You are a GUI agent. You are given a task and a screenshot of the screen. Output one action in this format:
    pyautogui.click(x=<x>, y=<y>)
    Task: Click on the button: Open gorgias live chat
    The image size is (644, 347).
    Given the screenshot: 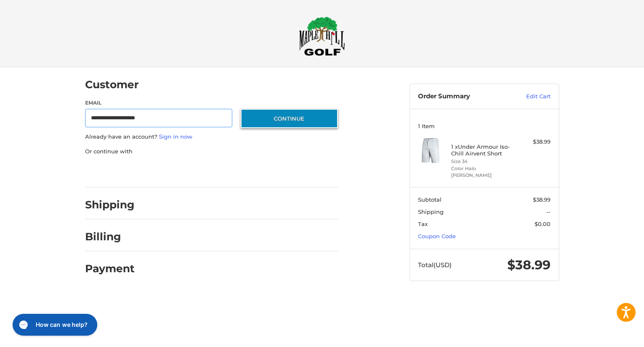 What is the action you would take?
    pyautogui.click(x=47, y=14)
    